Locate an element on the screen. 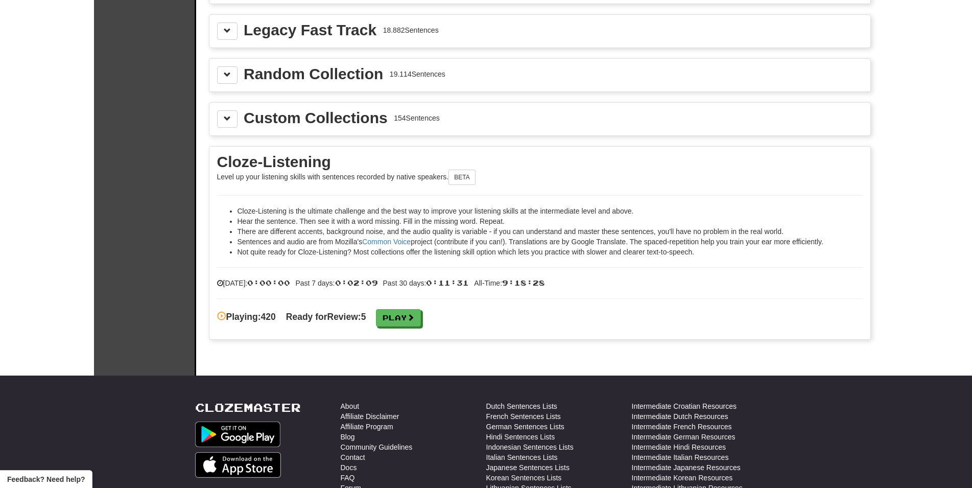 This screenshot has width=972, height=488. div: 154 Sentences is located at coordinates (417, 118).